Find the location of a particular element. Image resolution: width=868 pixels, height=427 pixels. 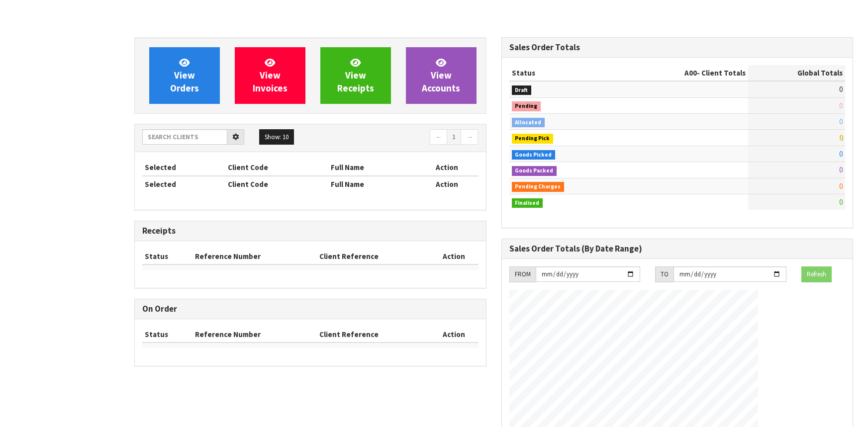

span: Pending is located at coordinates (527, 106).